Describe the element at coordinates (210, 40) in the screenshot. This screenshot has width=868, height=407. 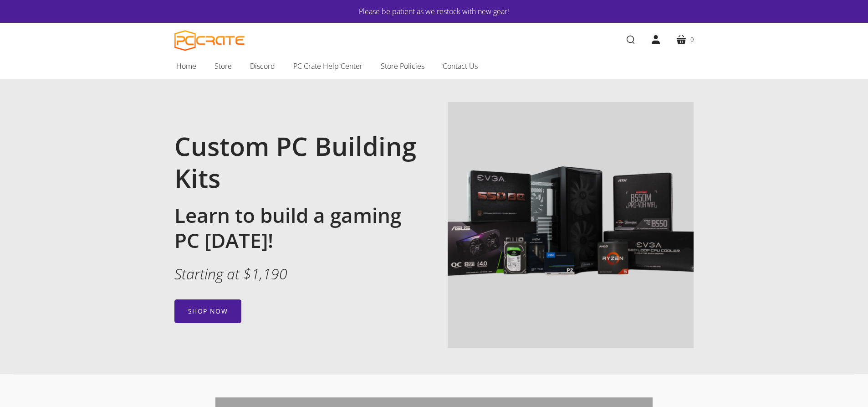
I see `a: PC CRATE` at that location.